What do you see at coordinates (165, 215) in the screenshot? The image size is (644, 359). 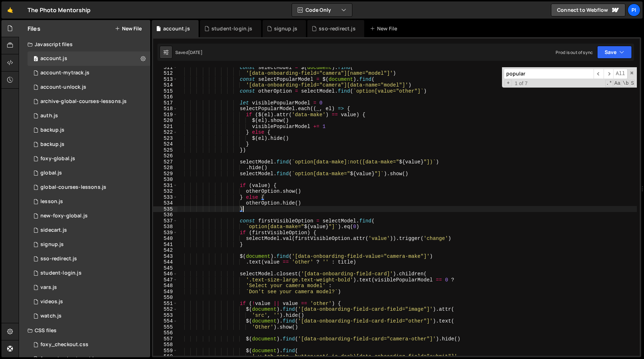 I see `div: 536` at bounding box center [165, 215].